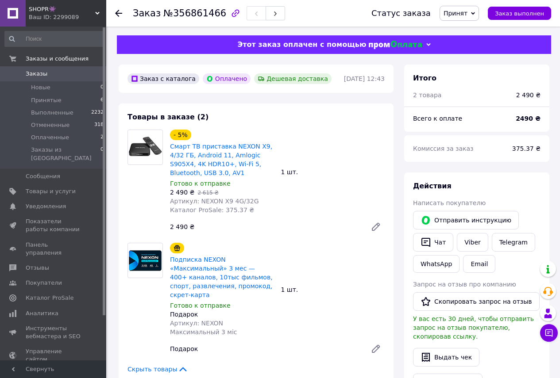 This screenshot has height=378, width=560. I want to click on span: Покупатели, so click(44, 283).